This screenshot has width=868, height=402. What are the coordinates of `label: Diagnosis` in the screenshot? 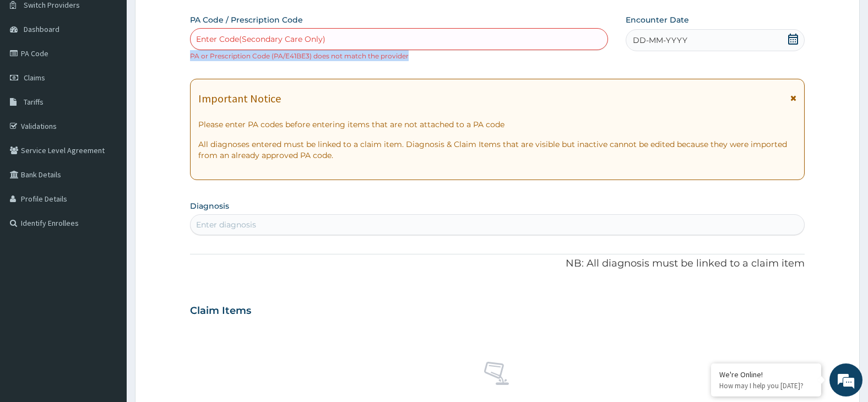 It's located at (209, 206).